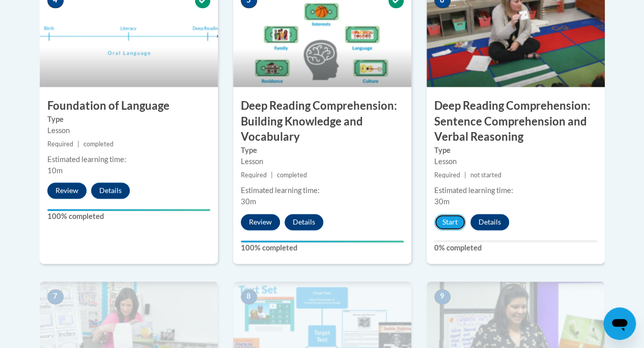 The image size is (644, 348). I want to click on h3: Deep Reading Comprehension: Building Knowledge and Vocabulary, so click(322, 121).